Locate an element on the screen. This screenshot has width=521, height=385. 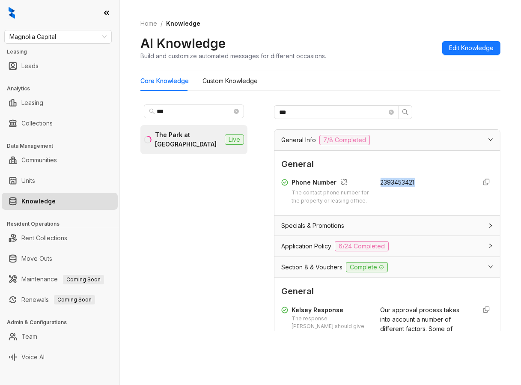
span: 6/24 Completed is located at coordinates (362, 246).